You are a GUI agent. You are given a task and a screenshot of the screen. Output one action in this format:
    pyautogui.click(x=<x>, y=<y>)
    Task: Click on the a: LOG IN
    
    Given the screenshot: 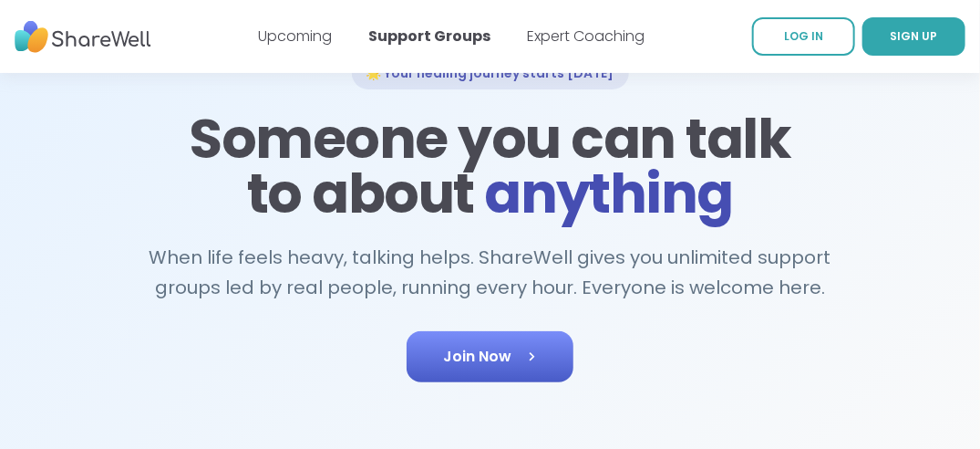 What is the action you would take?
    pyautogui.click(x=803, y=36)
    